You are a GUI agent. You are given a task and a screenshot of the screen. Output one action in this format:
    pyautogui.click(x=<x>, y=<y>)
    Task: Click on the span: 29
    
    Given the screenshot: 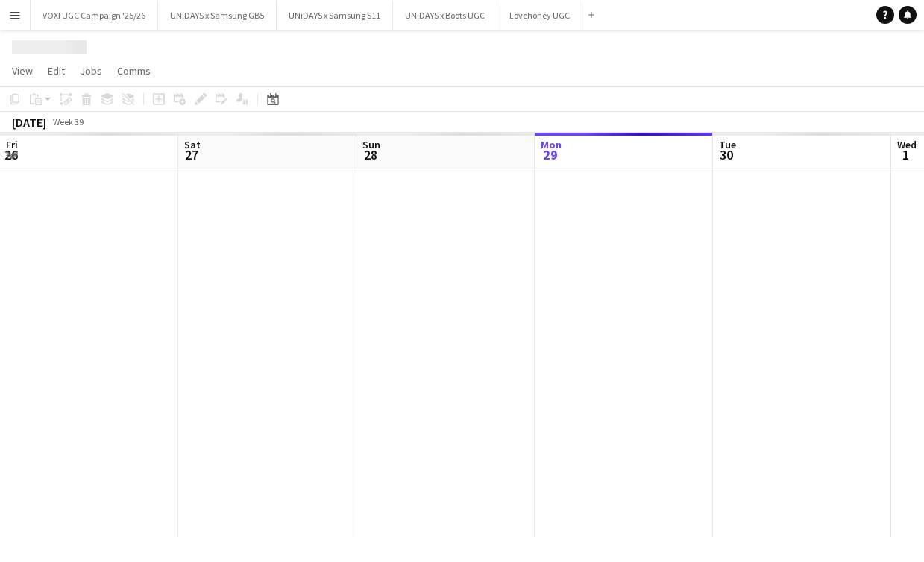 What is the action you would take?
    pyautogui.click(x=549, y=154)
    